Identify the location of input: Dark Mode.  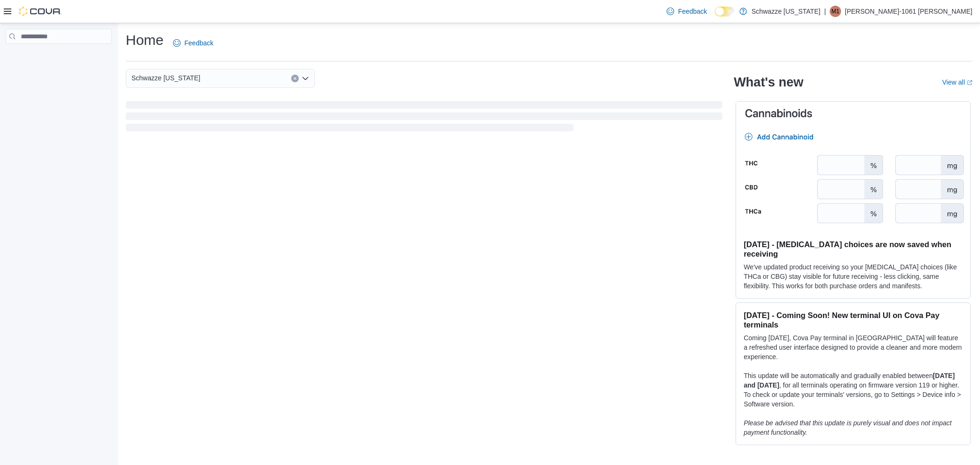
(725, 12).